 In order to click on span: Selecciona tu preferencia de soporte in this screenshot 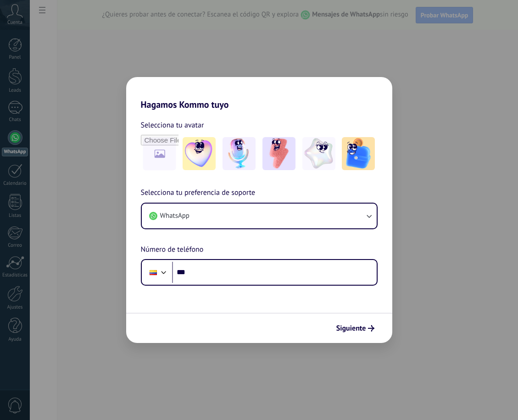, I will do `click(198, 193)`.